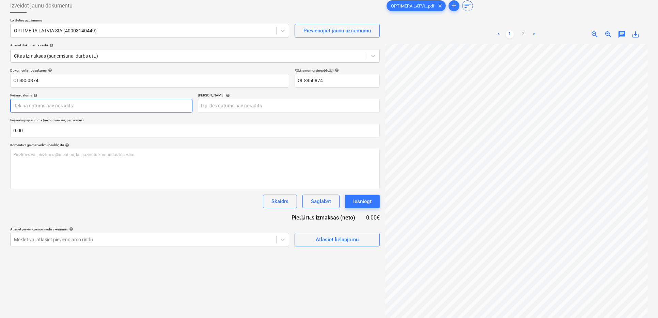 This screenshot has height=318, width=658. I want to click on div: 0.00€, so click(373, 217).